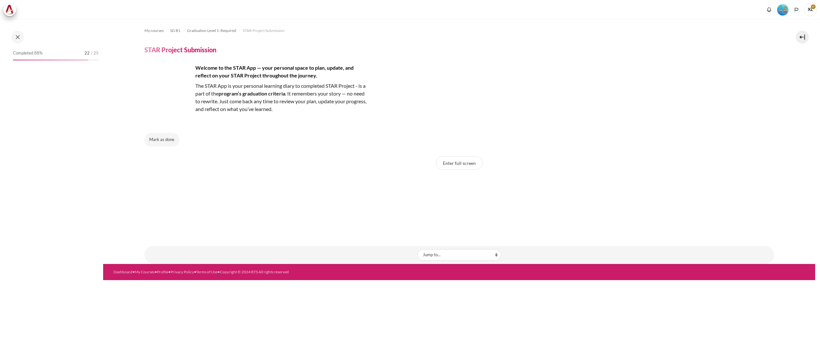 The image size is (820, 364). I want to click on span: XL, so click(811, 10).